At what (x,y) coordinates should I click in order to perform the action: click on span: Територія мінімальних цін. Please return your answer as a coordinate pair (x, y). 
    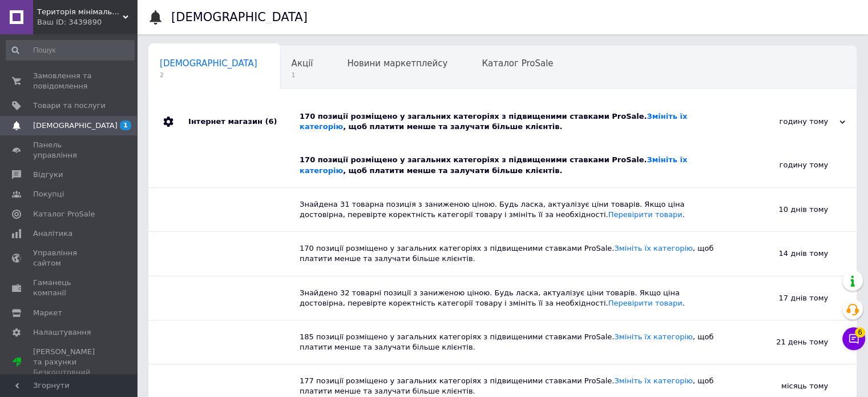
    Looking at the image, I should click on (80, 12).